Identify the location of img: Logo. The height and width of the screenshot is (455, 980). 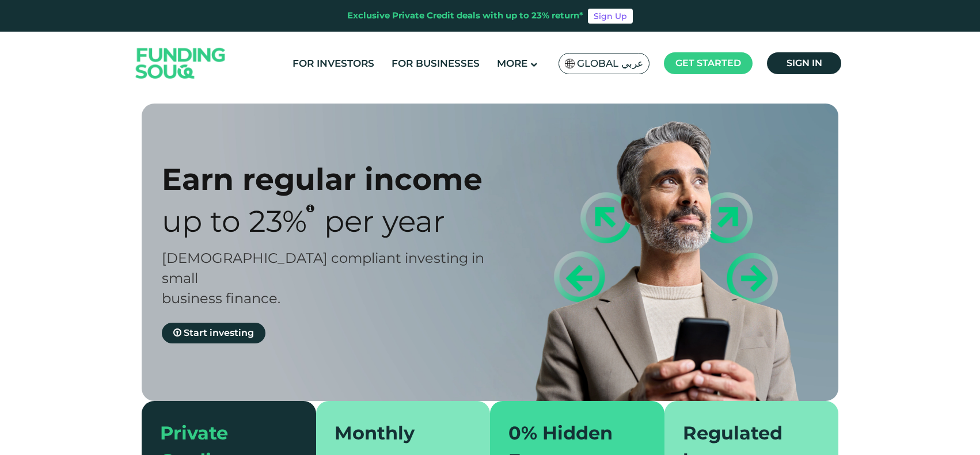
(181, 63).